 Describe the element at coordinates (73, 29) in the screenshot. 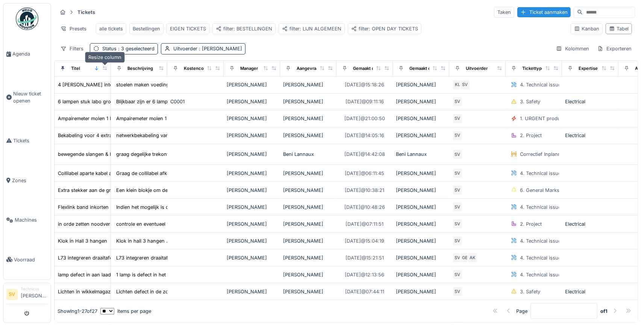

I see `div: Presets` at that location.